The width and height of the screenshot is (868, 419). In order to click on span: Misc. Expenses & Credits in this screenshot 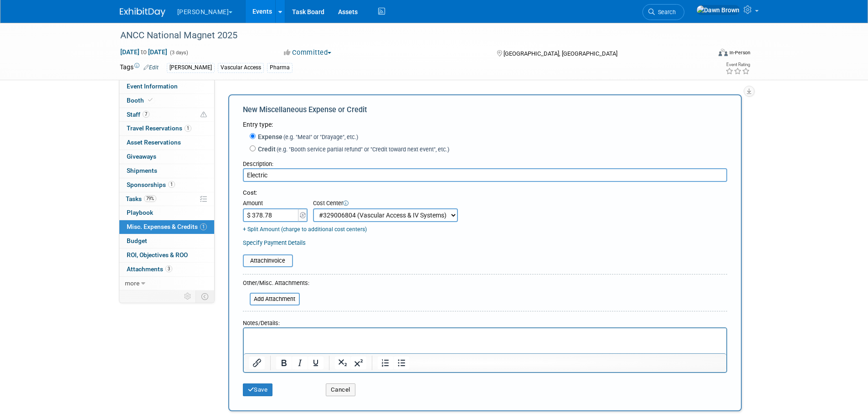, I will do `click(167, 227)`.